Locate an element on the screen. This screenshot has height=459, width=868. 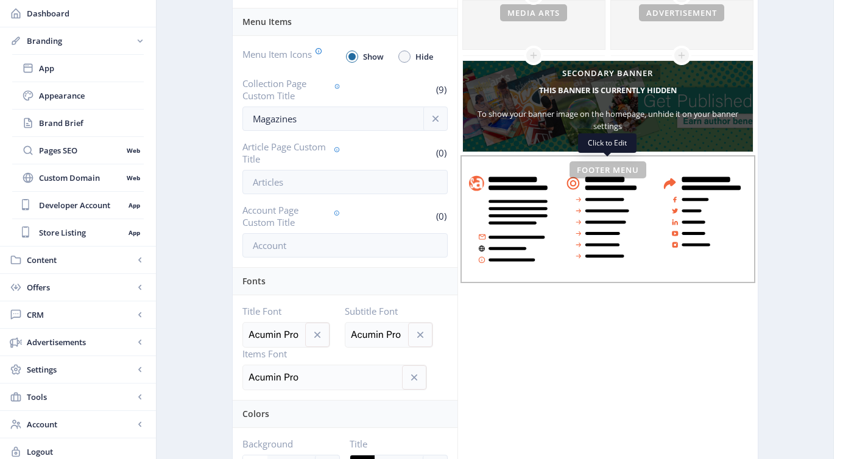
span: Store Listing is located at coordinates (82, 233).